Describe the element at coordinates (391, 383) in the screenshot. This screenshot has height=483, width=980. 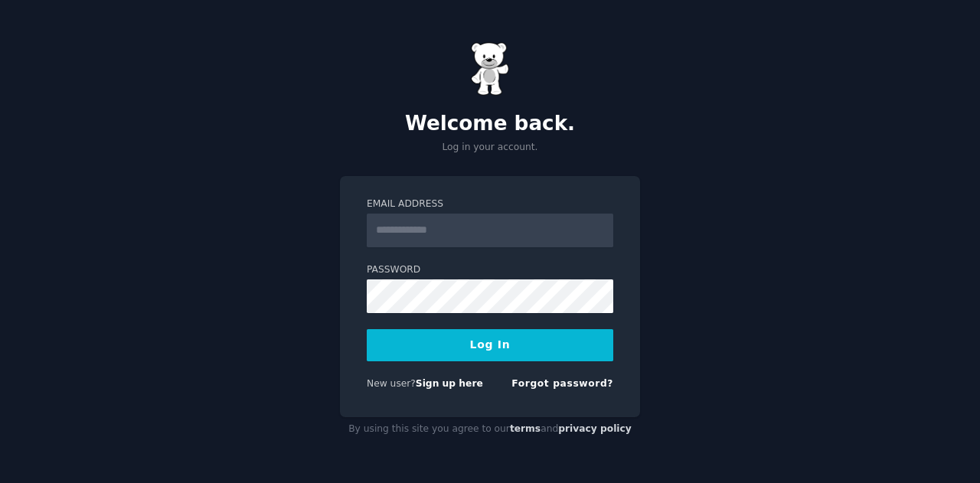
I see `span: New user?` at that location.